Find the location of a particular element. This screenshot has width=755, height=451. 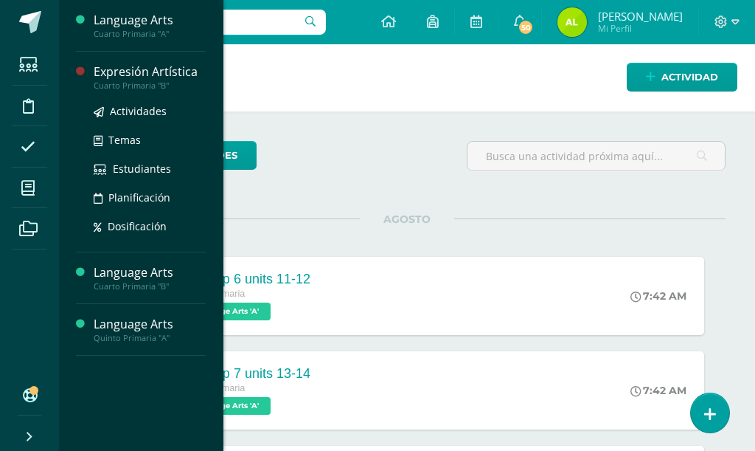

a: Planificación is located at coordinates (150, 197).